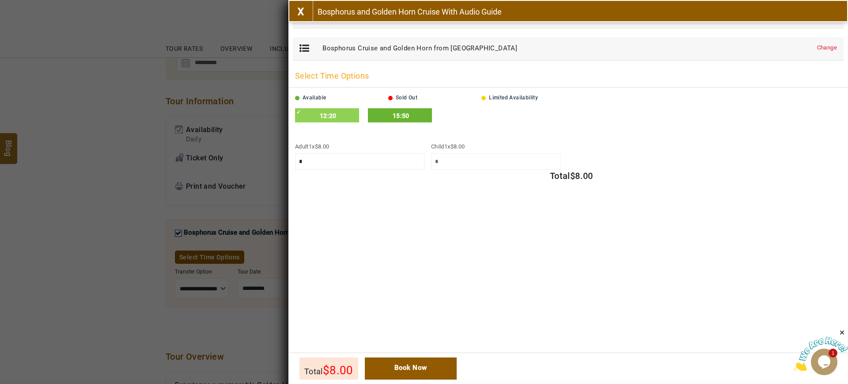 This screenshot has width=848, height=384. Describe the element at coordinates (328, 116) in the screenshot. I see `span: 12:20` at that location.